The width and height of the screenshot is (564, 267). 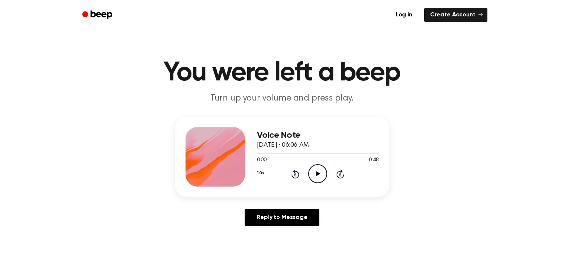 I want to click on a: Beep, so click(x=98, y=15).